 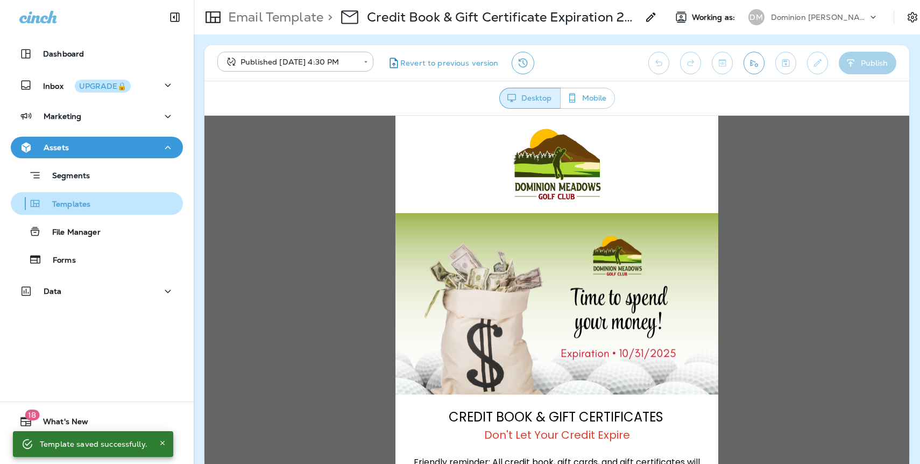 I want to click on button: File Manager, so click(x=97, y=231).